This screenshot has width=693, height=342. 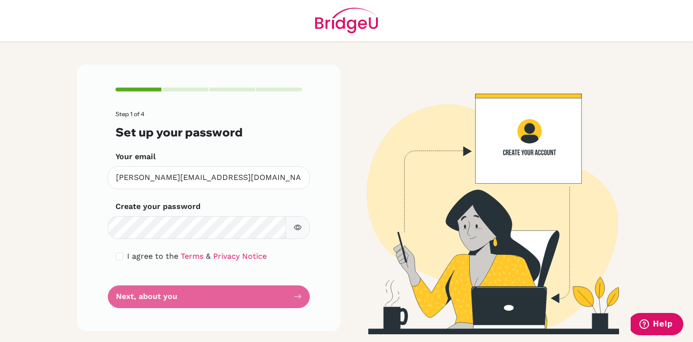 I want to click on label: Create your password, so click(x=158, y=206).